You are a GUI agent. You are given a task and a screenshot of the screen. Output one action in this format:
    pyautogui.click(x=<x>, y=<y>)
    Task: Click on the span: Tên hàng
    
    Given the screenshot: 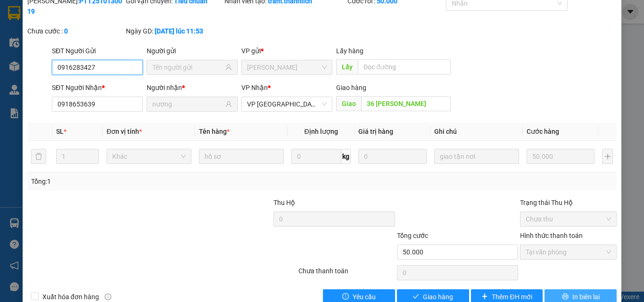 What is the action you would take?
    pyautogui.click(x=214, y=131)
    